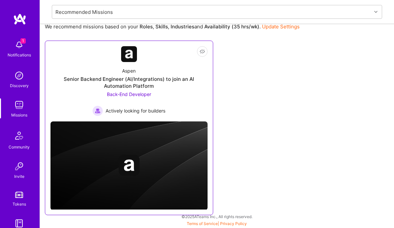  Describe the element at coordinates (19, 86) in the screenshot. I see `div: Discovery` at that location.